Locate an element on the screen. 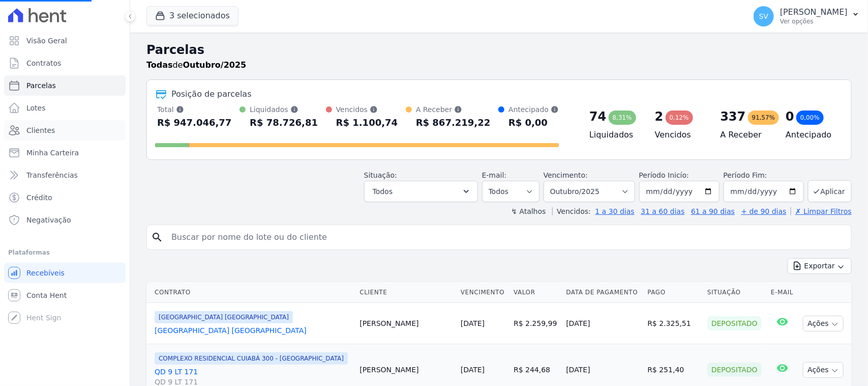  h2: Parcelas is located at coordinates (499, 50).